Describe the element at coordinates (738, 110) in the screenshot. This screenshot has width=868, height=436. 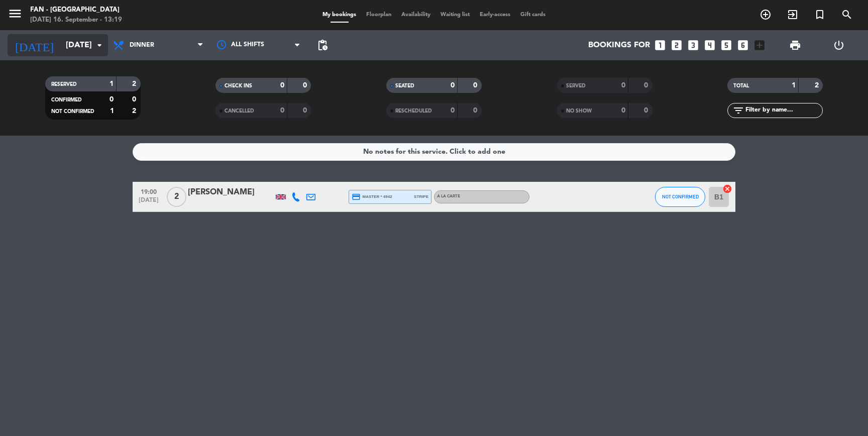
I see `i: filter_list` at that location.